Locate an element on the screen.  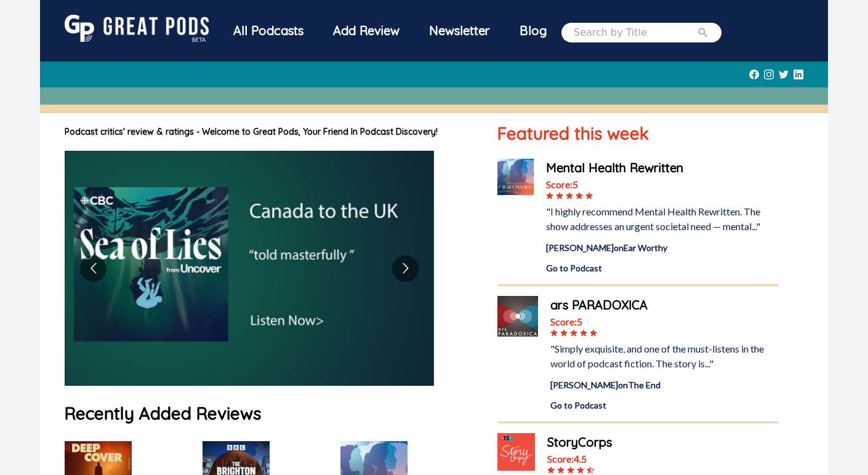
div: ars PARADOXICA is located at coordinates (664, 306).